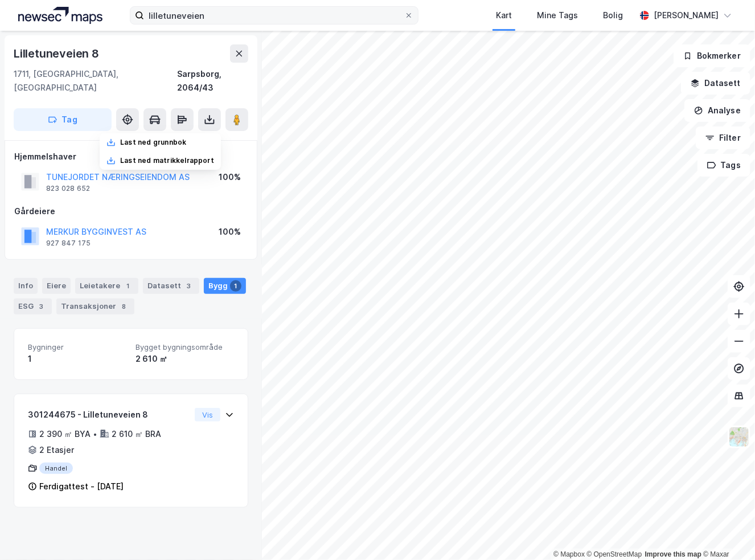  What do you see at coordinates (63, 119) in the screenshot?
I see `button: Tag` at bounding box center [63, 119].